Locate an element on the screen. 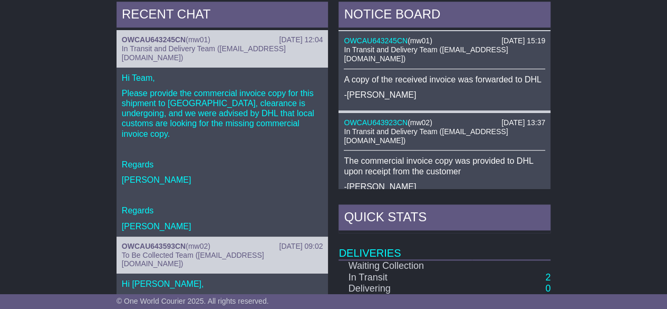 The image size is (667, 309). div: RECENT CHAT is located at coordinates (223, 16).